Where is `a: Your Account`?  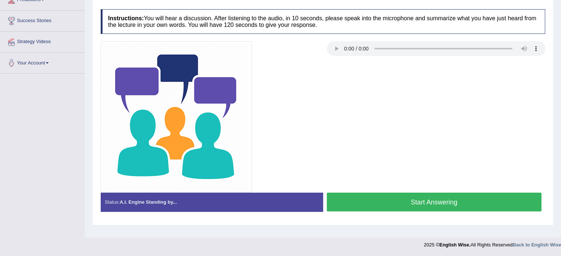
a: Your Account is located at coordinates (42, 62).